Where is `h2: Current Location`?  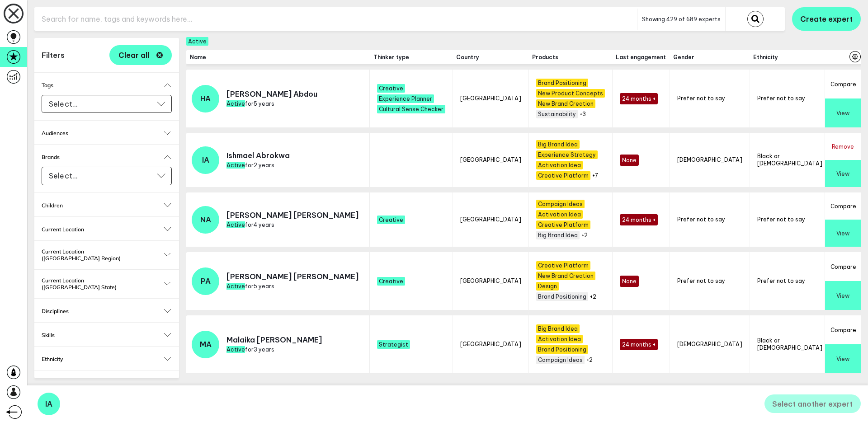
h2: Current Location is located at coordinates (107, 229).